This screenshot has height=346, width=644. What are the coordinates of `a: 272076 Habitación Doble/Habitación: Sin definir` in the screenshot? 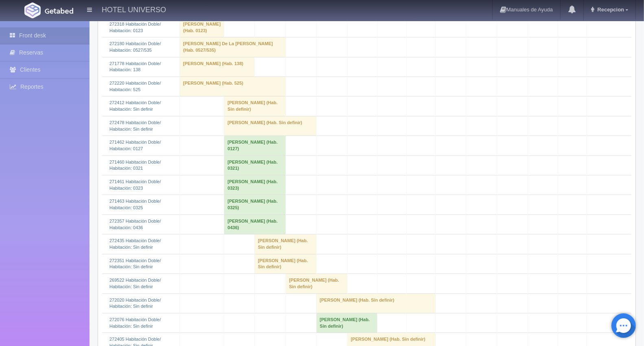 It's located at (135, 323).